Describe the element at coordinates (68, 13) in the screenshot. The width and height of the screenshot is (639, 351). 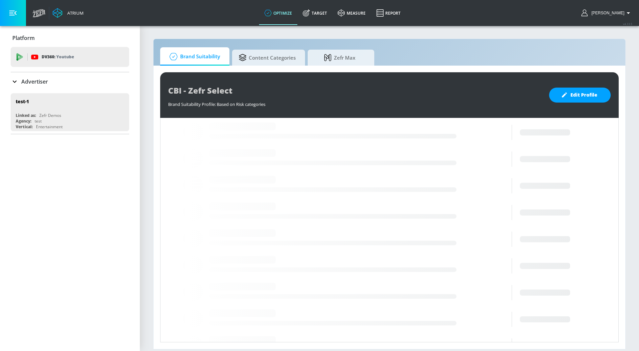
I see `a: Atrium` at that location.